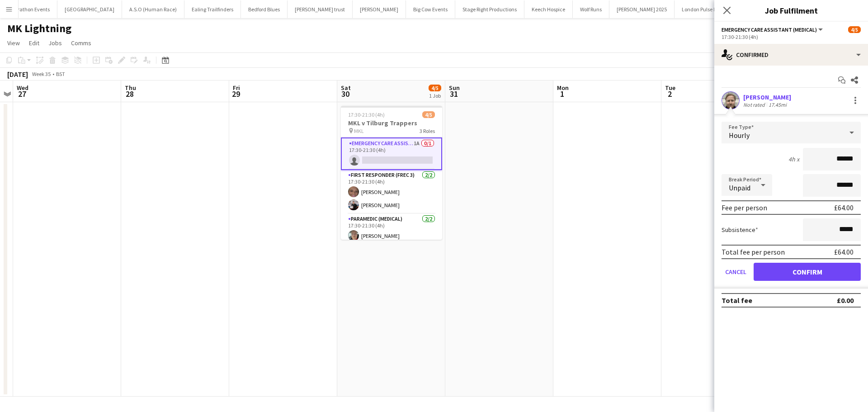 Image resolution: width=868 pixels, height=412 pixels. What do you see at coordinates (392, 173) in the screenshot?
I see `div: 17:30-21:30 (4h)4/5MKL v Tilburg Trappers MKL3 RolesEmergency Care Assistant (Medical)1A0/117:30-...` at bounding box center [392, 173].